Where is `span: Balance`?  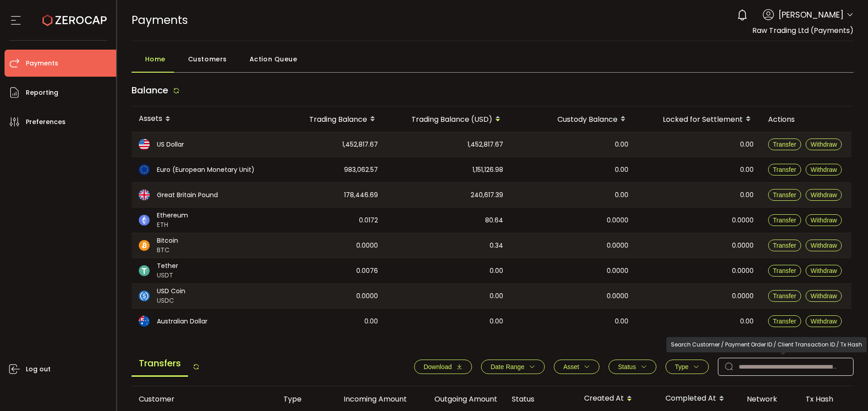 span: Balance is located at coordinates (150, 90).